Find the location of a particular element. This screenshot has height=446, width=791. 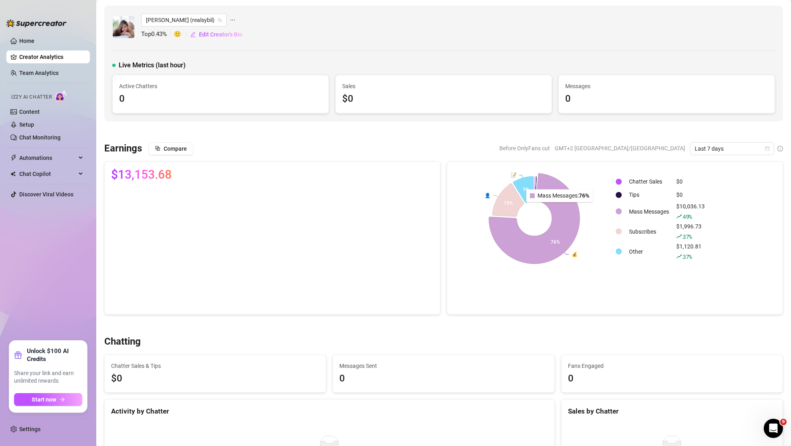

span: Live Metrics (last hour) is located at coordinates (152, 65).